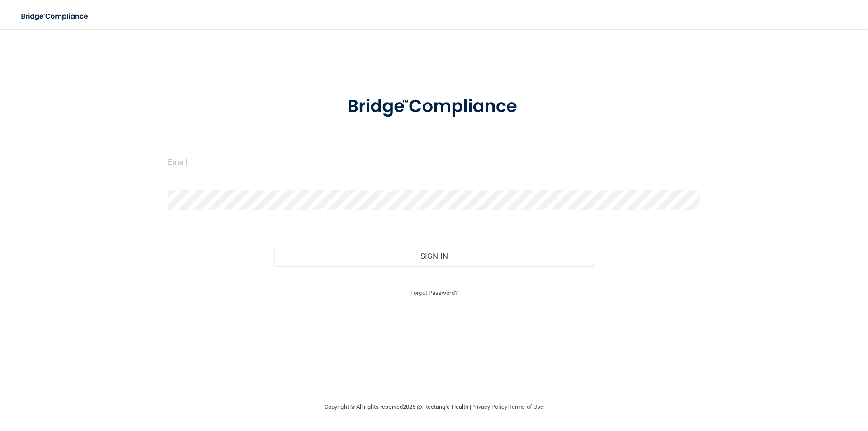 This screenshot has height=431, width=868. What do you see at coordinates (434, 162) in the screenshot?
I see `input: Email` at bounding box center [434, 162].